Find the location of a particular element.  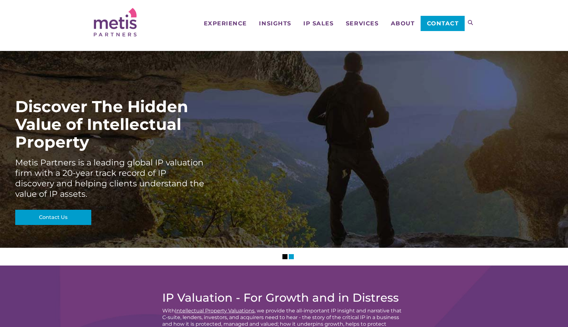

li: Slider Page 2 is located at coordinates (291, 257).